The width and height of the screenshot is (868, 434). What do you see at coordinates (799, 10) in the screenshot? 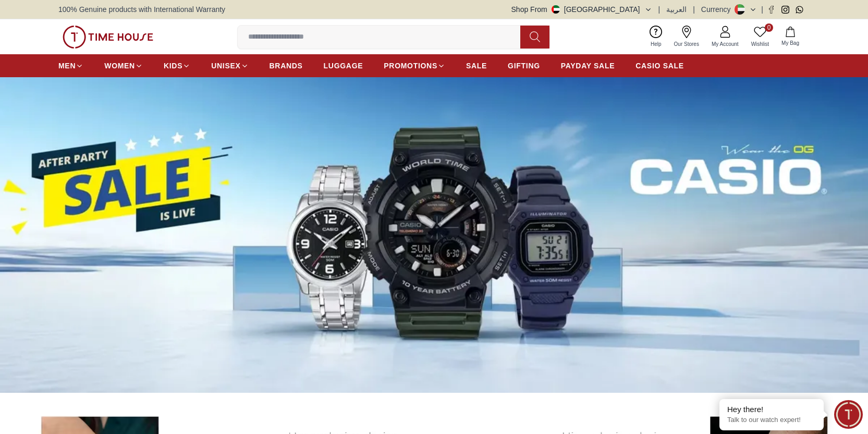
I see `a: Whatsapp` at bounding box center [799, 10].